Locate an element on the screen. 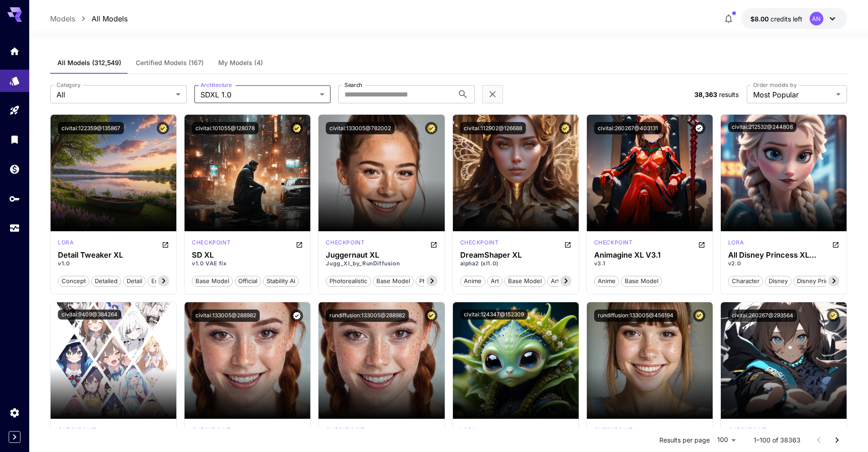 Image resolution: width=868 pixels, height=452 pixels. p: All Models is located at coordinates (109, 19).